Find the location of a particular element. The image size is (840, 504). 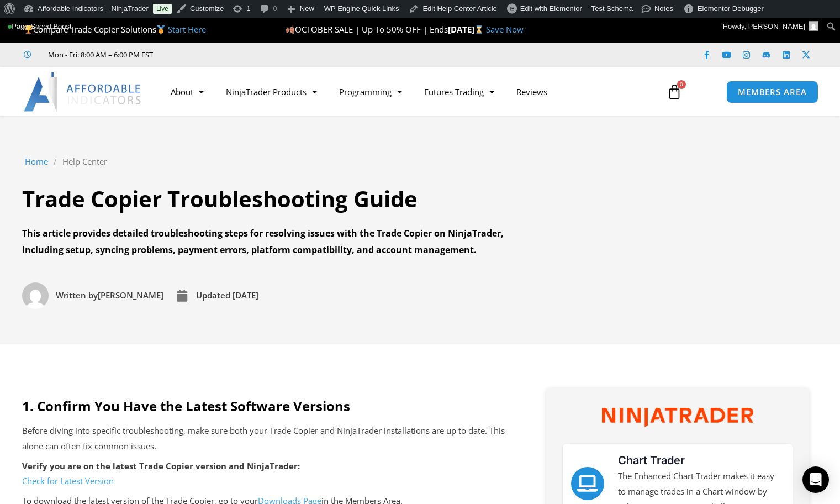

a: Live is located at coordinates (162, 9).